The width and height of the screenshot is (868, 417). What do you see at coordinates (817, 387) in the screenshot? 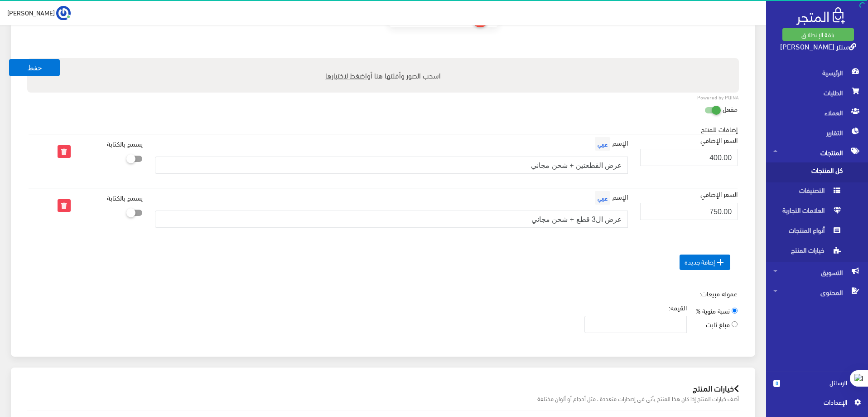
I see `a: 0 الرسائل` at bounding box center [817, 387].